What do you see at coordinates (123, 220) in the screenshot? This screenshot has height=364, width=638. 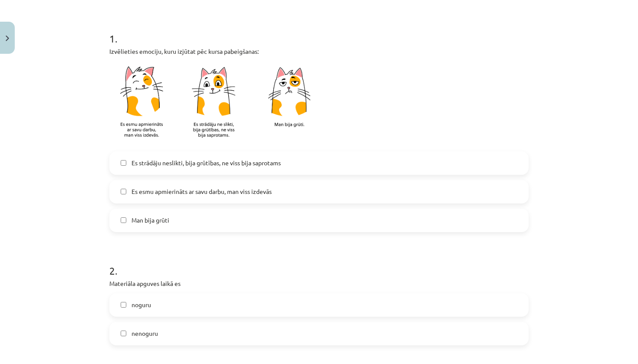 I see `input: Man bija grūti` at bounding box center [123, 220].